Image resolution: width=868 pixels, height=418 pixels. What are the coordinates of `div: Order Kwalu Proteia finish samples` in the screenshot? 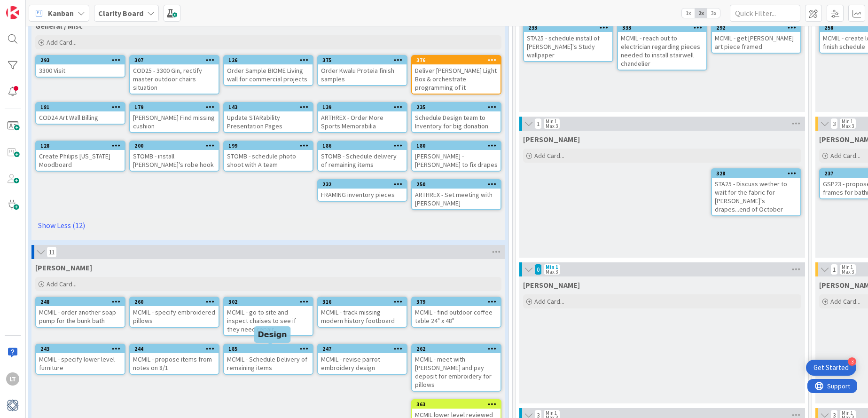 It's located at (362, 75).